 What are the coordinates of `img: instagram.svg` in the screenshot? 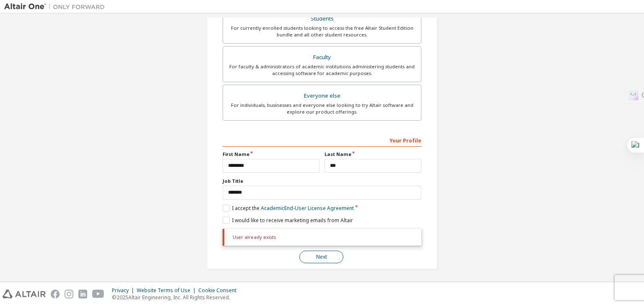 It's located at (69, 294).